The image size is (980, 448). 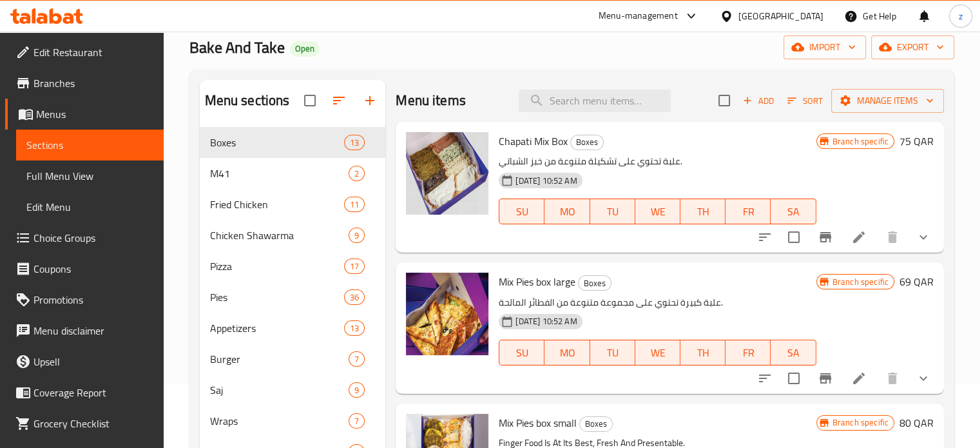 I want to click on button: Branch-specific-item, so click(x=825, y=237).